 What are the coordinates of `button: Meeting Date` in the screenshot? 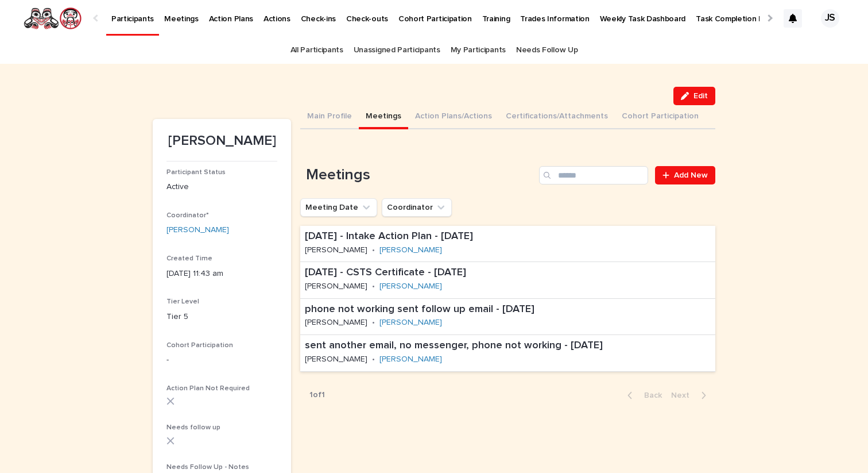 It's located at (339, 208).